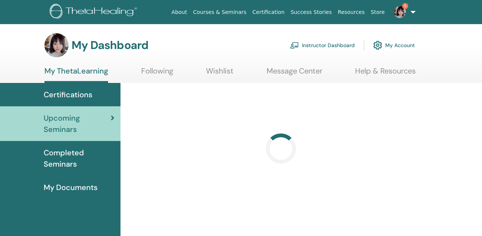 The height and width of the screenshot is (236, 482). What do you see at coordinates (378, 45) in the screenshot?
I see `img: cog.svg` at bounding box center [378, 45].